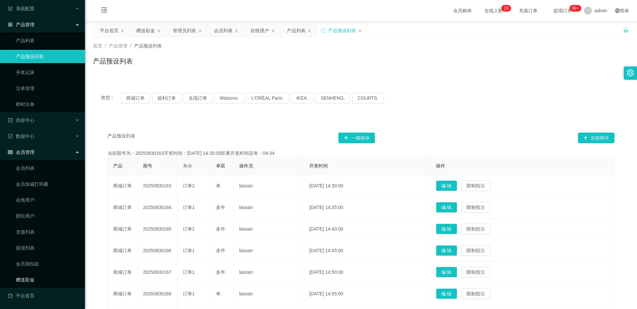 The image size is (637, 309). I want to click on button: Watsons., so click(229, 98).